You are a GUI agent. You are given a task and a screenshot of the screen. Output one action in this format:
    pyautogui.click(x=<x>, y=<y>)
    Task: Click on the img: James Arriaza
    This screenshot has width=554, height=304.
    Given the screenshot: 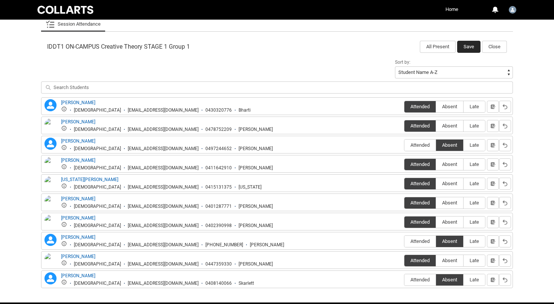 What is the action you would take?
    pyautogui.click(x=50, y=203)
    